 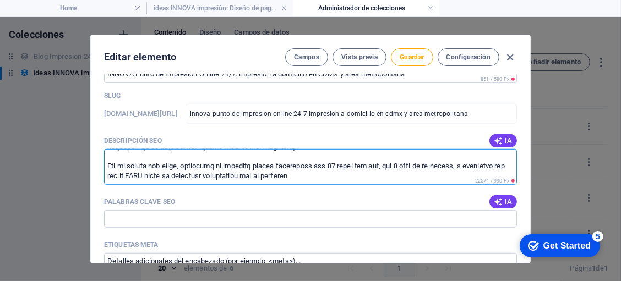 What do you see at coordinates (140, 57) in the screenshot?
I see `h2: Editar elemento` at bounding box center [140, 57].